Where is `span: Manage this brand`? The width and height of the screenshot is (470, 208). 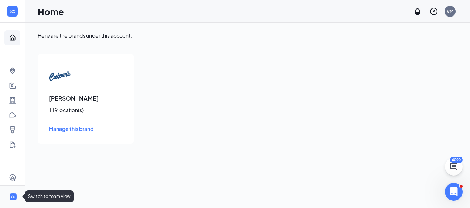 span: Manage this brand is located at coordinates (71, 129).